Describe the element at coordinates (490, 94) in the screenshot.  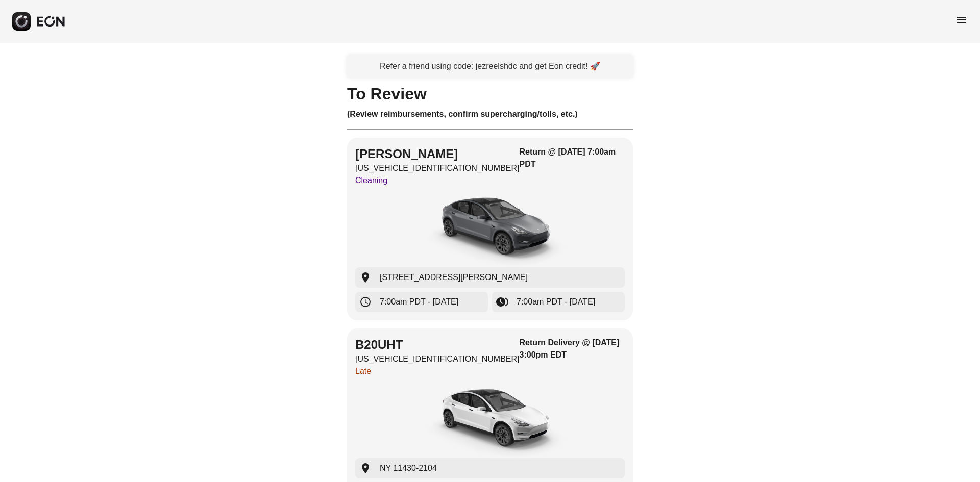
I see `h1: To Review` at that location.